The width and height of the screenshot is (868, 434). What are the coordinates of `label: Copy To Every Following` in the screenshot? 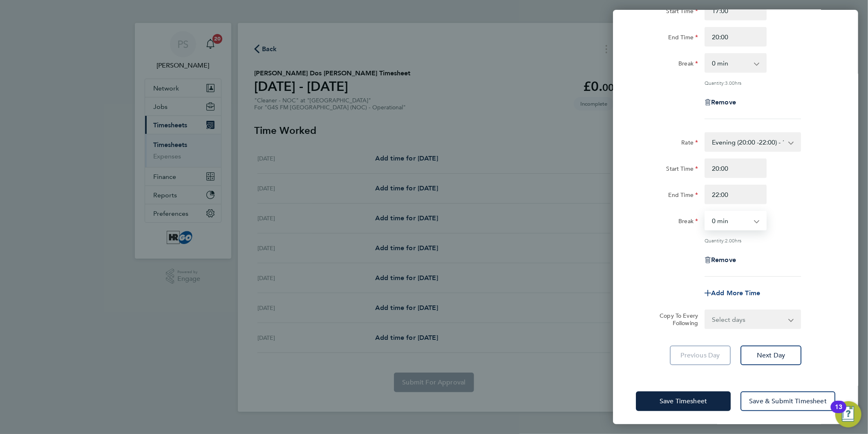 It's located at (675, 319).